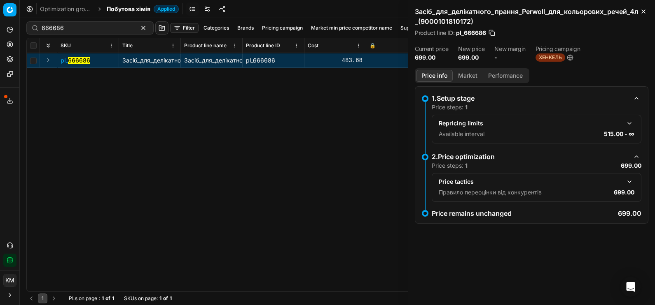 The height and width of the screenshot is (305, 655). I want to click on a: Optimization groups, so click(66, 9).